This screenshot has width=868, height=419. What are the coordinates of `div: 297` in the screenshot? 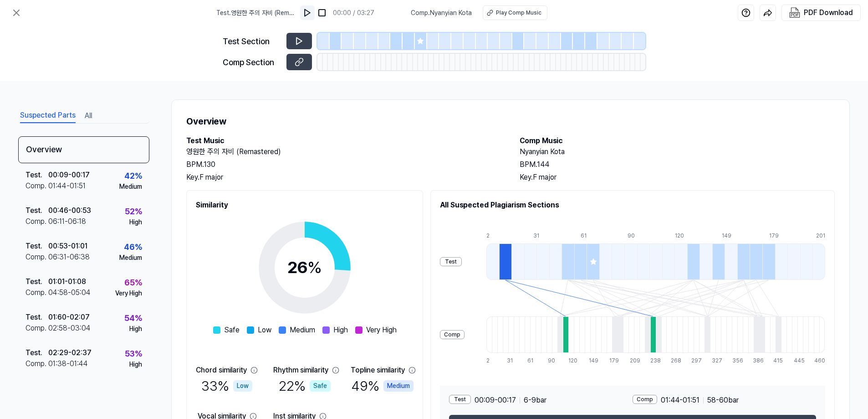 It's located at (695, 360).